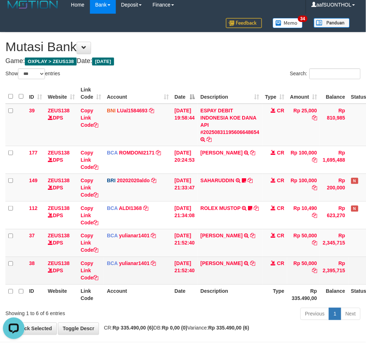 This screenshot has width=366, height=345. Describe the element at coordinates (32, 264) in the screenshot. I see `span: 38` at that location.